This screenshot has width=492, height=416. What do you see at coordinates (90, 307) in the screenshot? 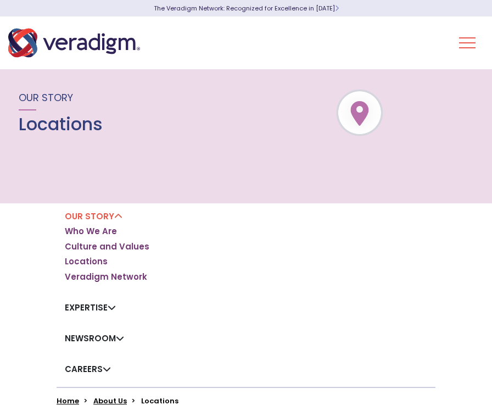
I see `a: Expertise` at bounding box center [90, 307].